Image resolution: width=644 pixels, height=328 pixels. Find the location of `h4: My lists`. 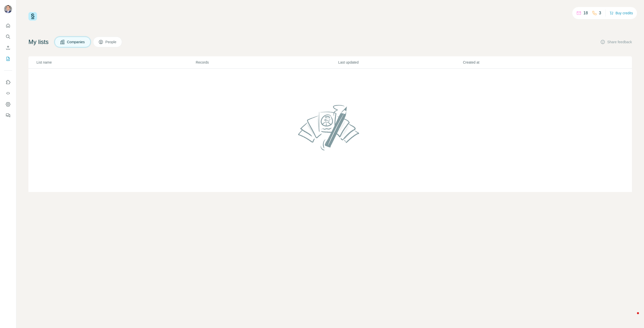

h4: My lists is located at coordinates (38, 42).